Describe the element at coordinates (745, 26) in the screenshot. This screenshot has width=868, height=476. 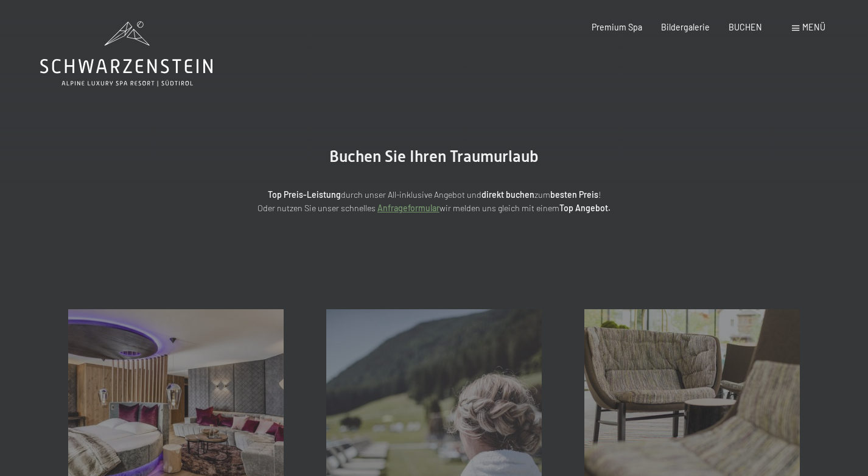
I see `span: BUCHEN` at that location.